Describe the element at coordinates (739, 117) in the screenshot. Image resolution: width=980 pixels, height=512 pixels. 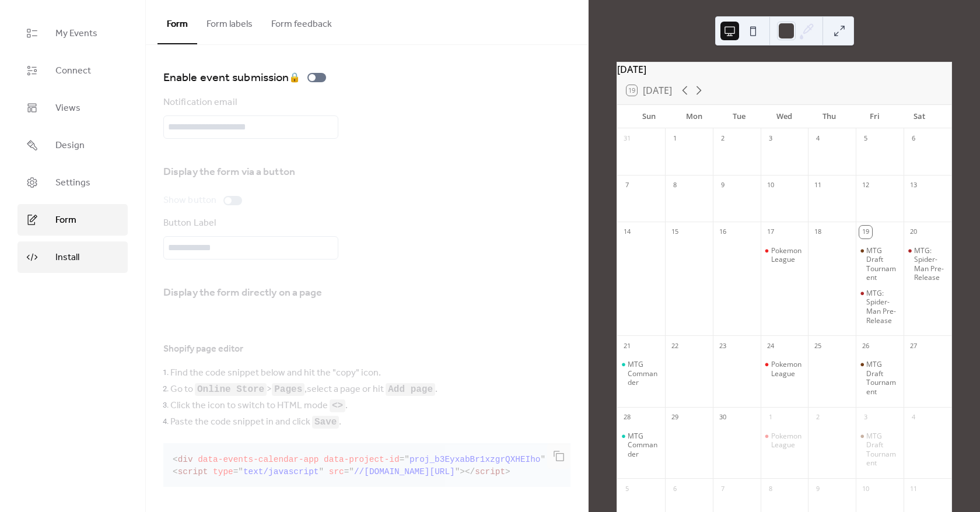
I see `div: Tue` at that location.